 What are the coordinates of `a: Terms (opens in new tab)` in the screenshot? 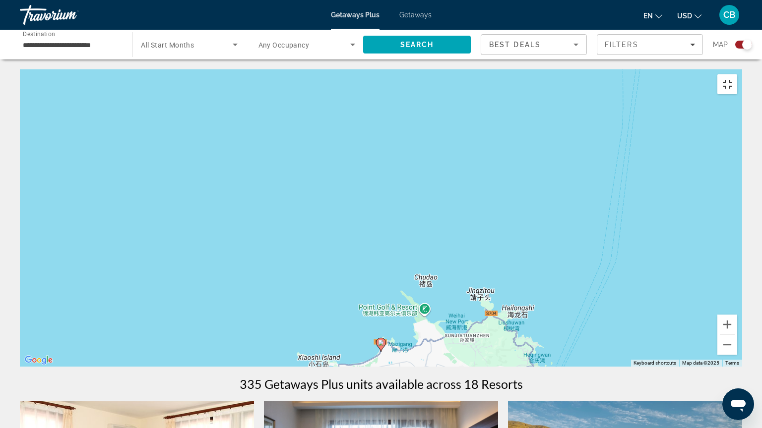 It's located at (732, 363).